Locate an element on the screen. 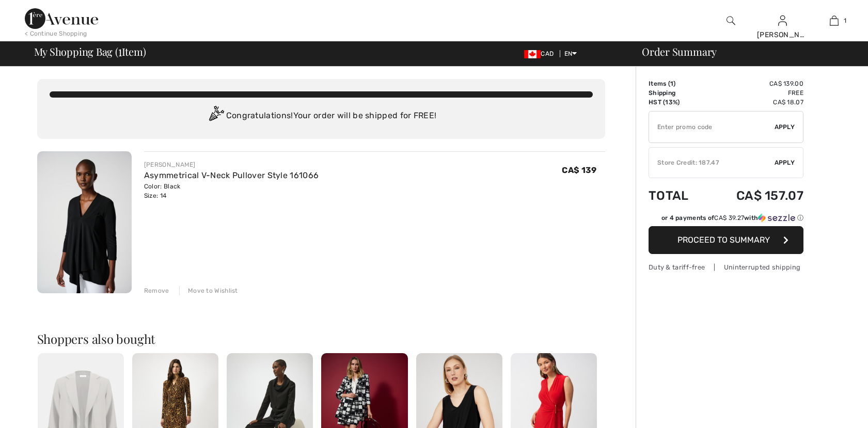 This screenshot has height=428, width=868. a: 1 is located at coordinates (834, 20).